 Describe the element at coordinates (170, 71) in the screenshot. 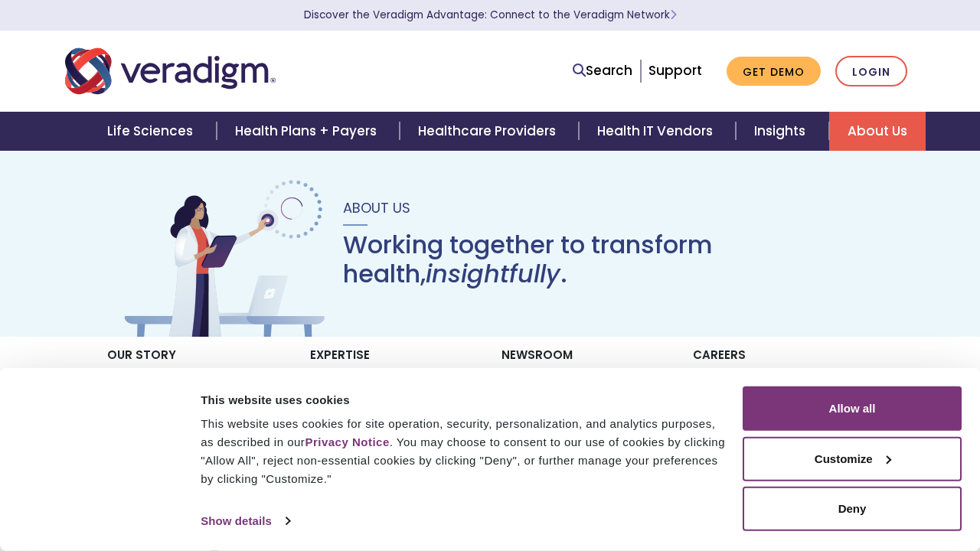

I see `img: Veradigm logo` at that location.